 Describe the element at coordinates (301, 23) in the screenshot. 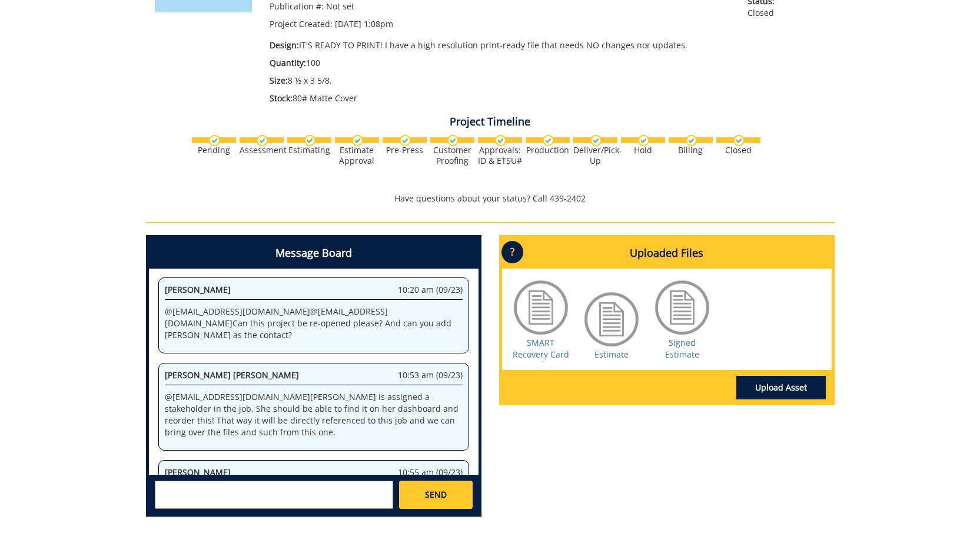

I see `span: Project Created:` at that location.